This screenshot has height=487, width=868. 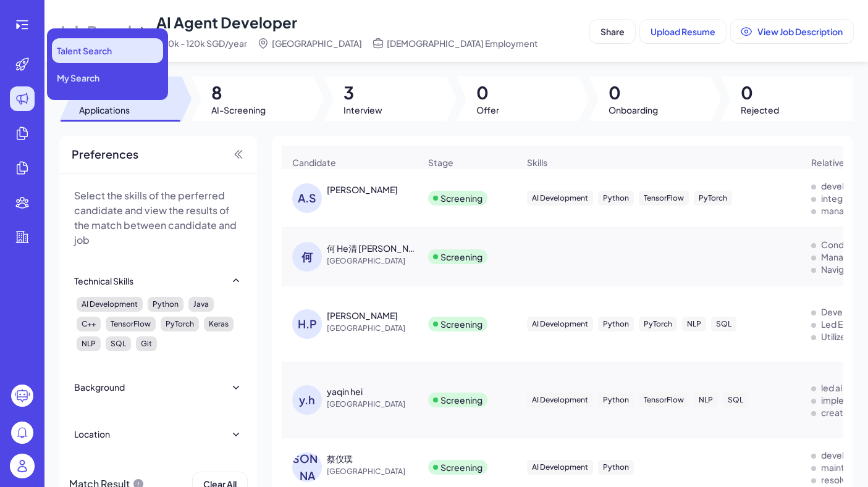 I want to click on span: Rejected, so click(x=760, y=110).